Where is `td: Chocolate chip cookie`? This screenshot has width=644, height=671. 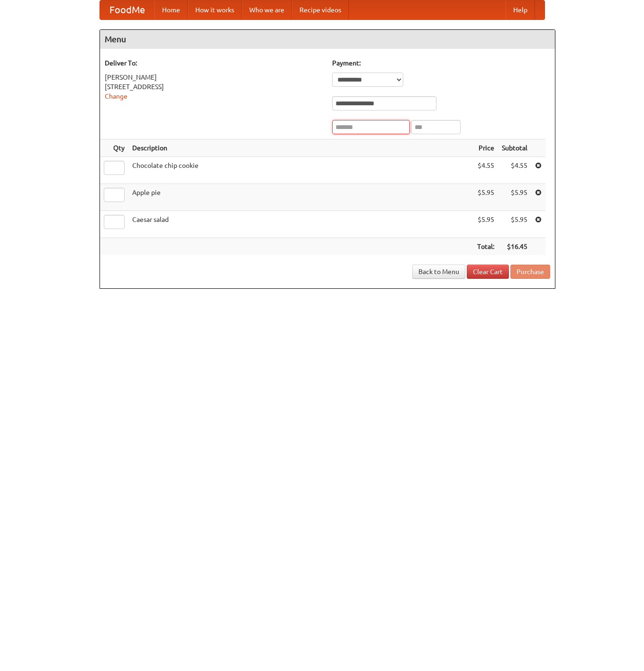
td: Chocolate chip cookie is located at coordinates (301, 170).